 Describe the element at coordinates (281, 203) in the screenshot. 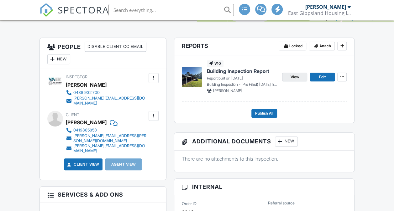

I see `label: Referral source` at that location.